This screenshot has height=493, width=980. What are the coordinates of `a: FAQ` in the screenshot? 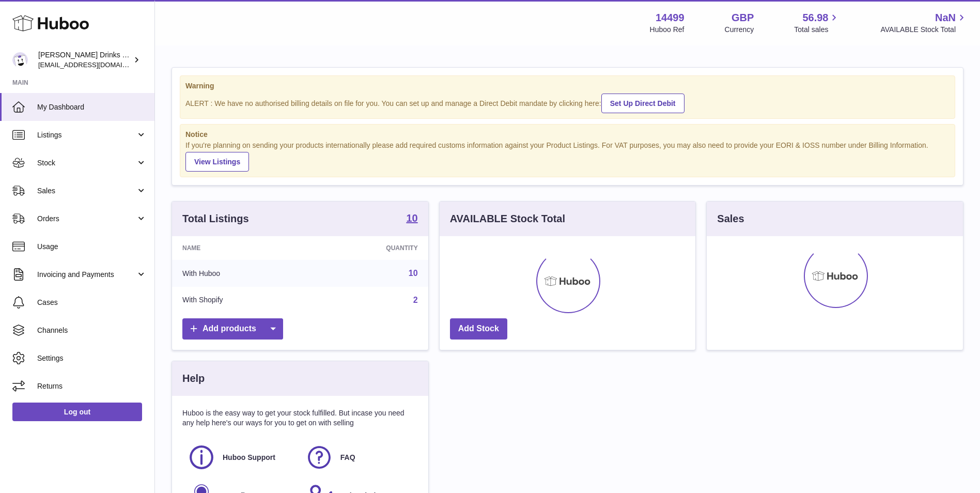 It's located at (359, 458).